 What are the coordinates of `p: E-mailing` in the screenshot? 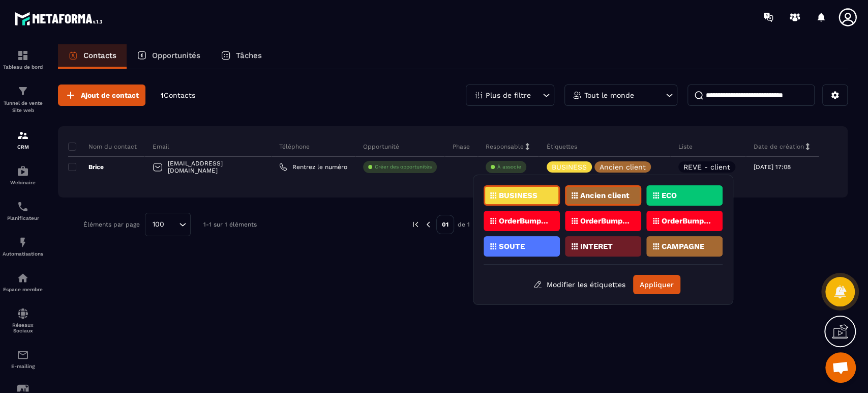 It's located at (23, 366).